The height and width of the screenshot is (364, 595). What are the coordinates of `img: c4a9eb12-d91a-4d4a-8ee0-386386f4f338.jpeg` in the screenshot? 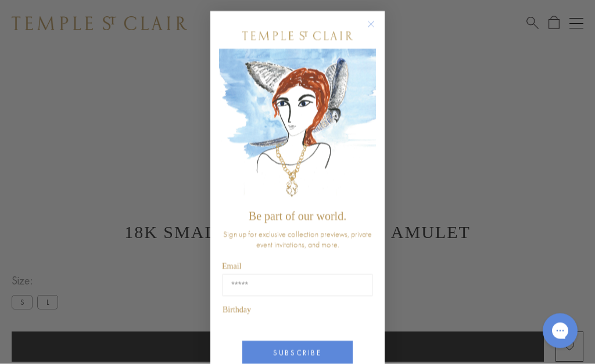 It's located at (298, 127).